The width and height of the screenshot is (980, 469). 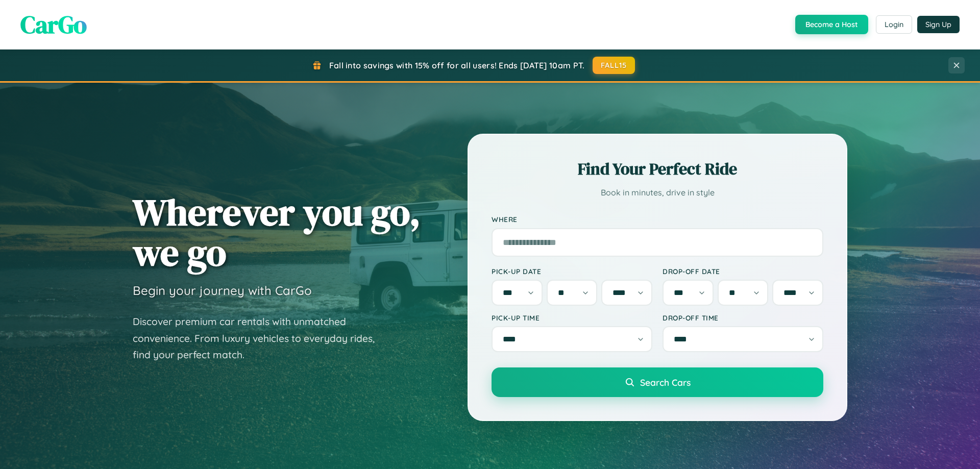 What do you see at coordinates (54, 25) in the screenshot?
I see `span: CarGo` at bounding box center [54, 25].